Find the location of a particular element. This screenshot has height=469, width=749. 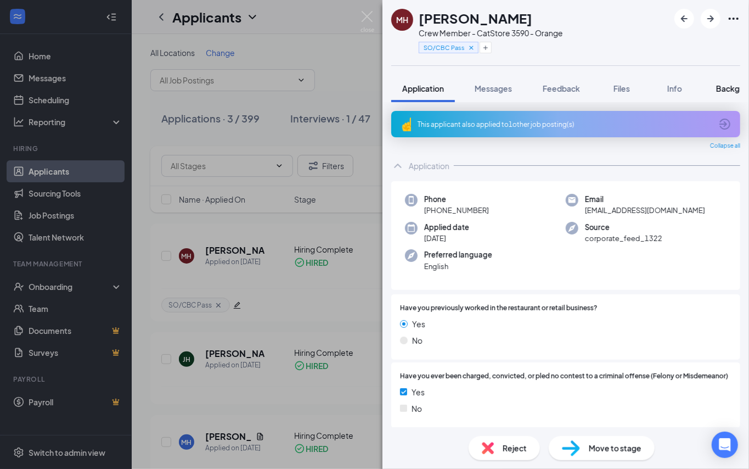

span: Info is located at coordinates (674, 88).